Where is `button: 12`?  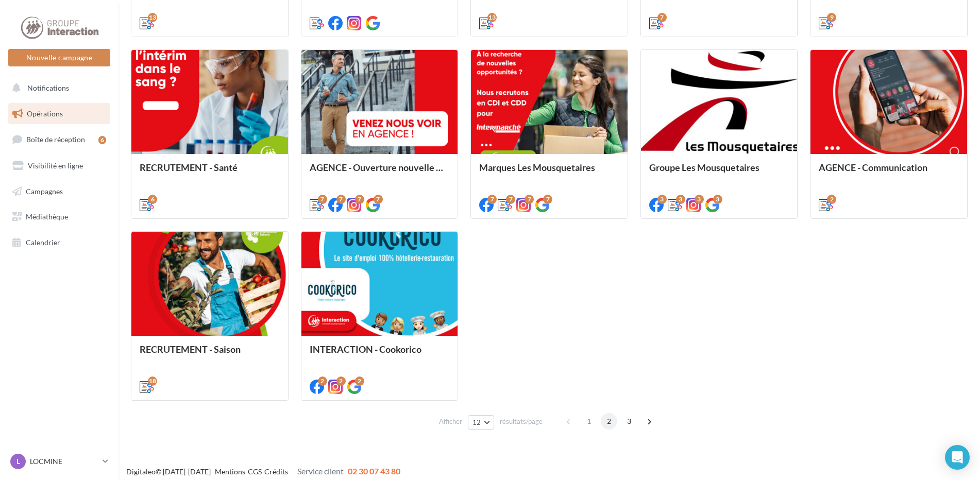
button: 12 is located at coordinates (480, 422).